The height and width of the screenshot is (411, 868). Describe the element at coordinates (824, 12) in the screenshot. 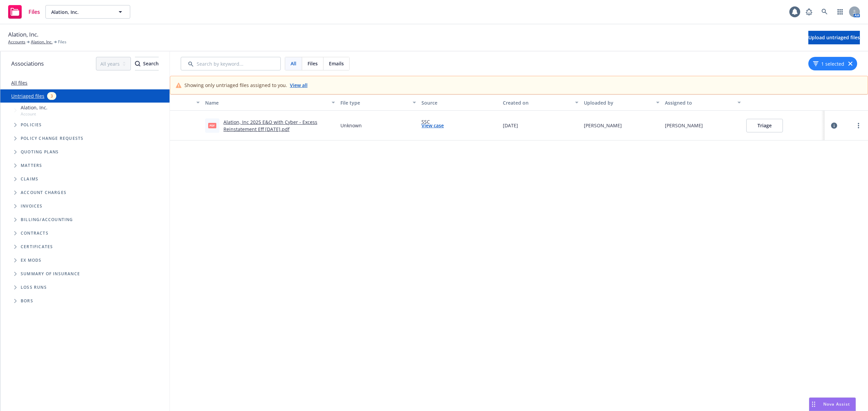

I see `a: Search` at that location.